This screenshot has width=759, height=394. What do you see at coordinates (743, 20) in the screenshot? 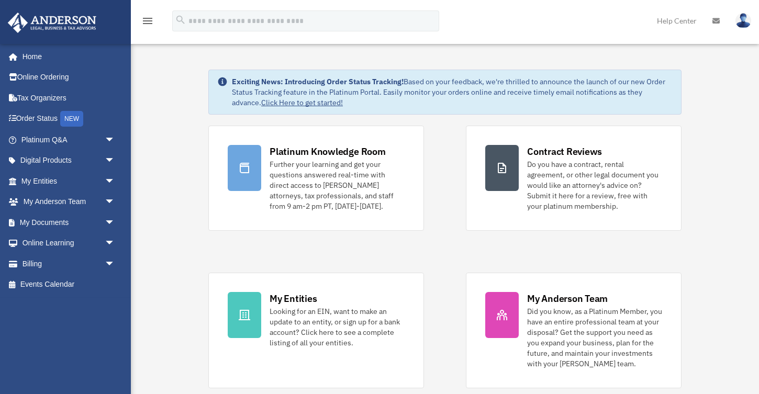
I see `img: User Pic` at bounding box center [743, 20].